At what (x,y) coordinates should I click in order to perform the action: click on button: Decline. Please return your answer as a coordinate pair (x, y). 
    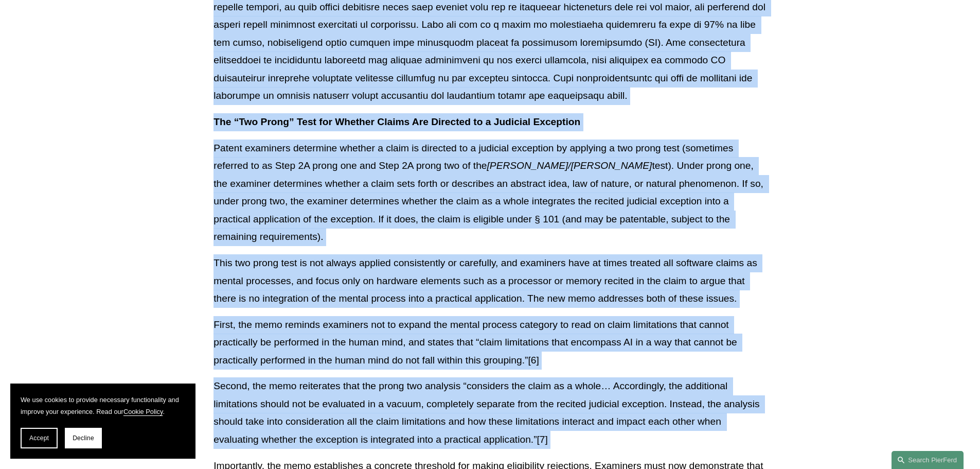
    Looking at the image, I should click on (83, 438).